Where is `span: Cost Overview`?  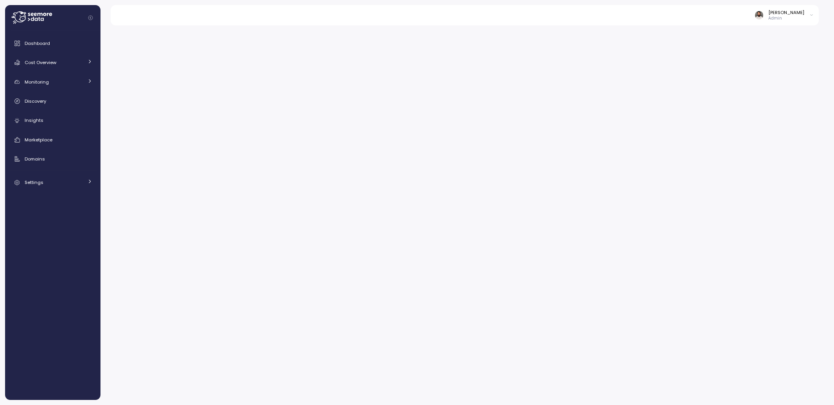
span: Cost Overview is located at coordinates (40, 63).